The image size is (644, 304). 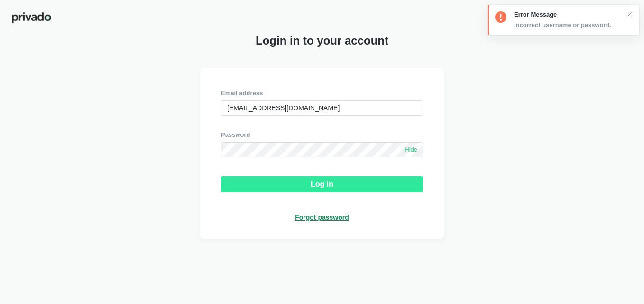 I want to click on div: Password, so click(x=322, y=135).